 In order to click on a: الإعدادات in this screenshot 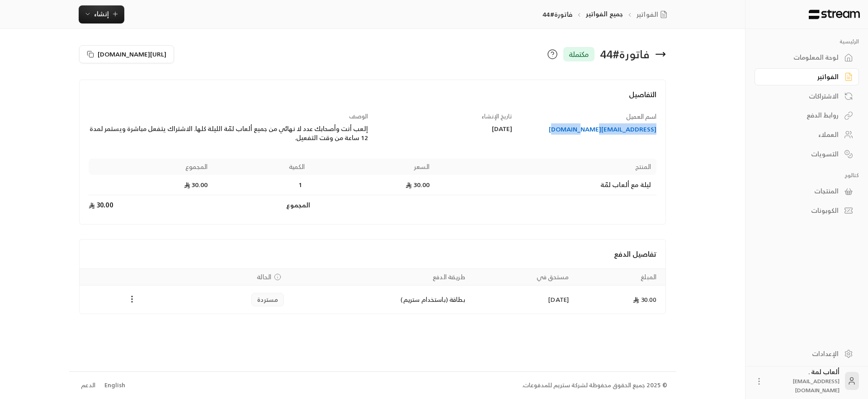, I will do `click(806, 353)`.